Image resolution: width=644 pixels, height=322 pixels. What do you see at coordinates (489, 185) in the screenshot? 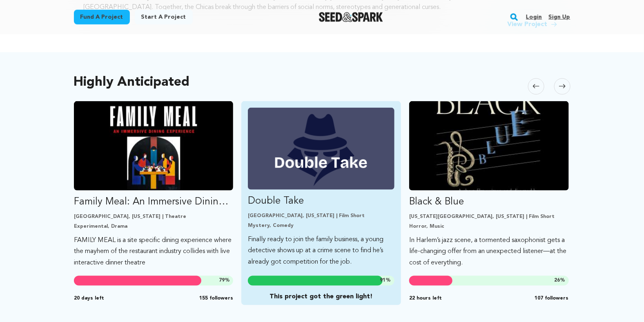
I see `a: Fund Black &amp; Blue` at bounding box center [489, 185].